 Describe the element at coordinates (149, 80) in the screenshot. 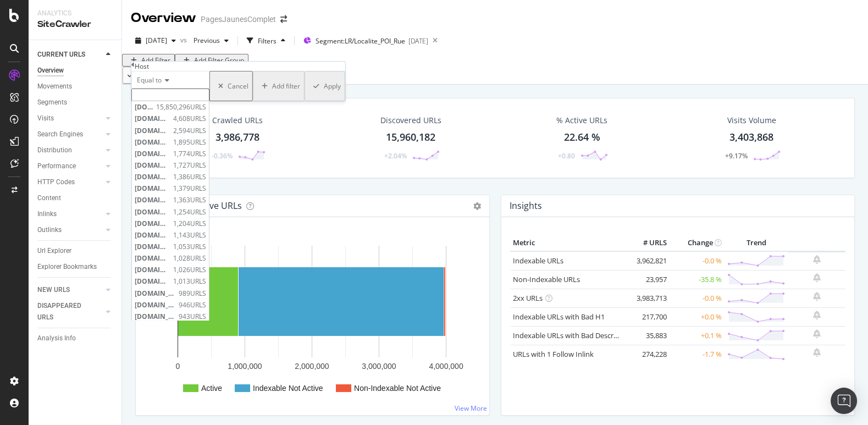

I see `span: Equal to` at that location.